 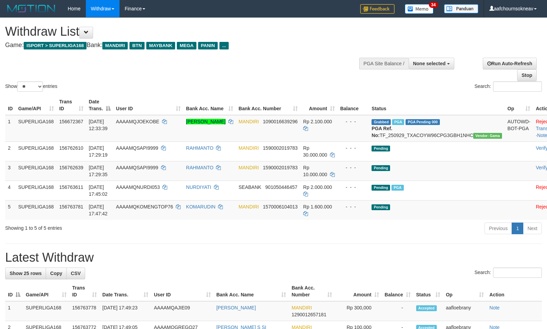 I want to click on h1: Latest Withdraw, so click(x=273, y=257).